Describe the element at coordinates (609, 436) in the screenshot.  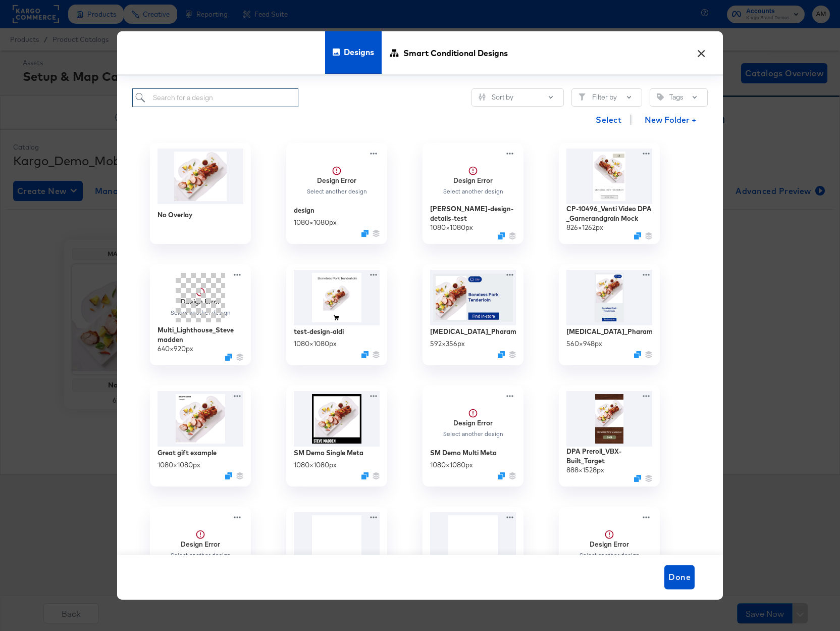
I see `div: DPA Preroll_VBX-Built_Target888×1528pxDuplicate` at that location.